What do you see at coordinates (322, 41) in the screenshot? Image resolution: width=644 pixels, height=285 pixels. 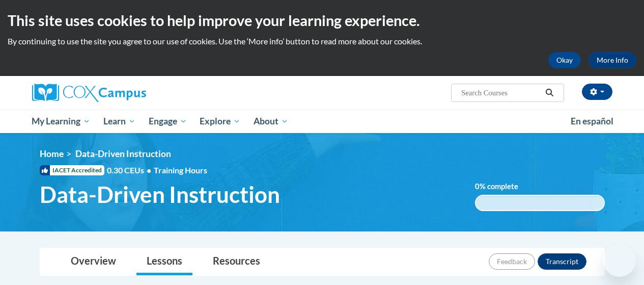 I see `p: By continuing to use the site you agree to our use of cookies. Use the ‘More info’ button to read...` at bounding box center [322, 41].